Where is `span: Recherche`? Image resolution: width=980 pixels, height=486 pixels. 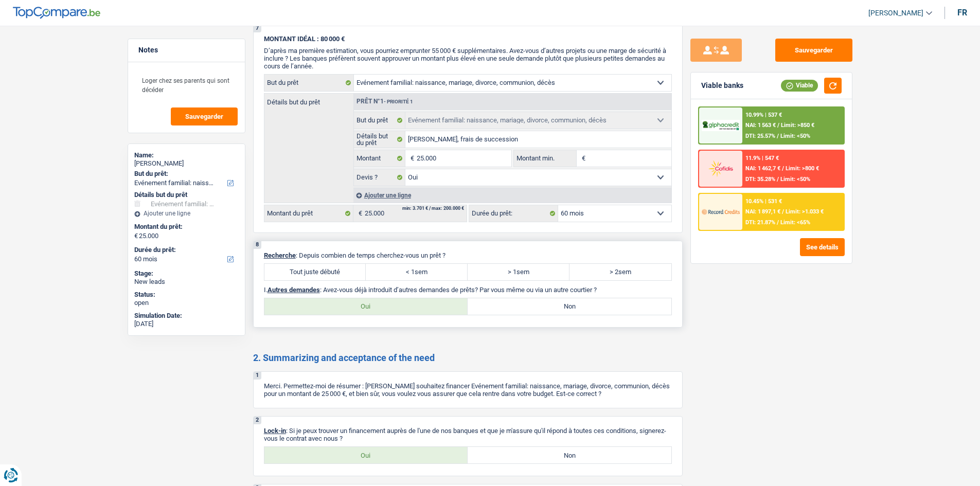
span: Recherche is located at coordinates (280, 255).